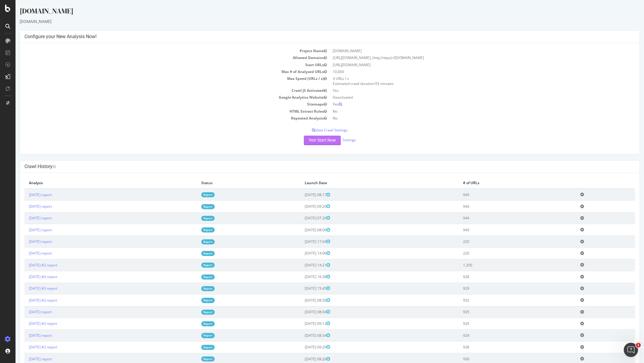 The width and height of the screenshot is (644, 363). I want to click on h4: Crawl History, so click(314, 167).